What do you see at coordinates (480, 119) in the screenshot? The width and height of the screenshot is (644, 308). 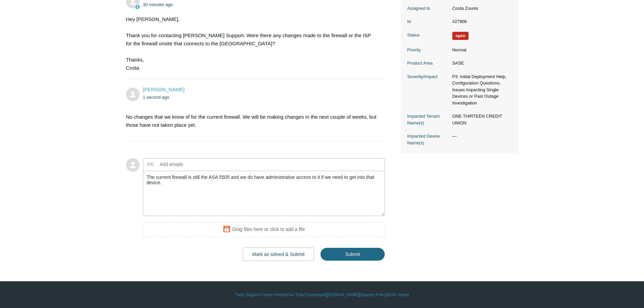 I see `dd: ONE THIRTEEN CREDIT UNION` at bounding box center [480, 119].